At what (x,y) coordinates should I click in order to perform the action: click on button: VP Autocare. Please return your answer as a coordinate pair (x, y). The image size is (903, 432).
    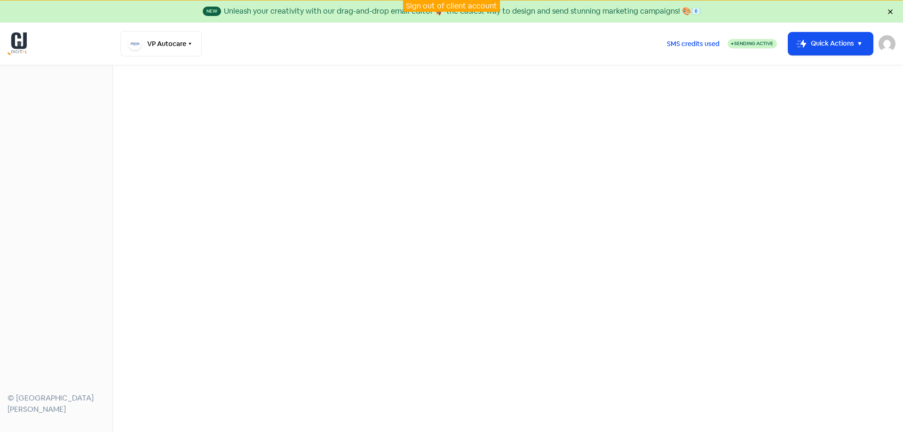
    Looking at the image, I should click on (161, 44).